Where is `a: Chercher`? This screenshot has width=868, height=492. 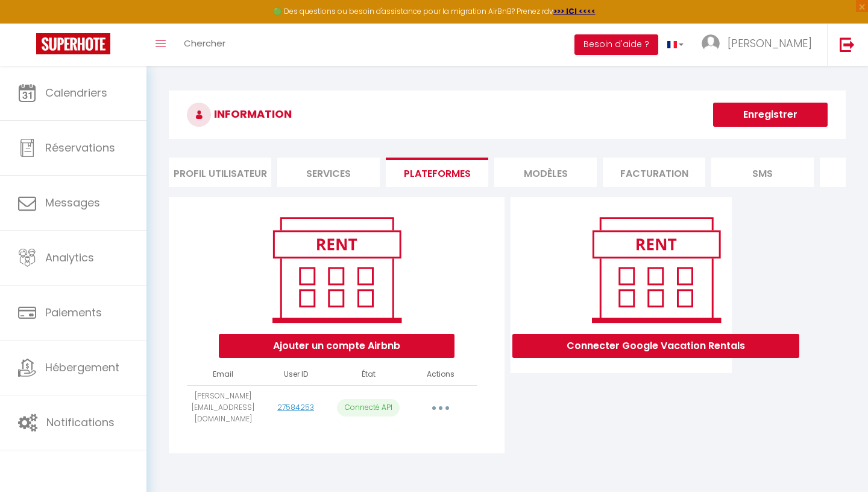
a: Chercher is located at coordinates (204, 45).